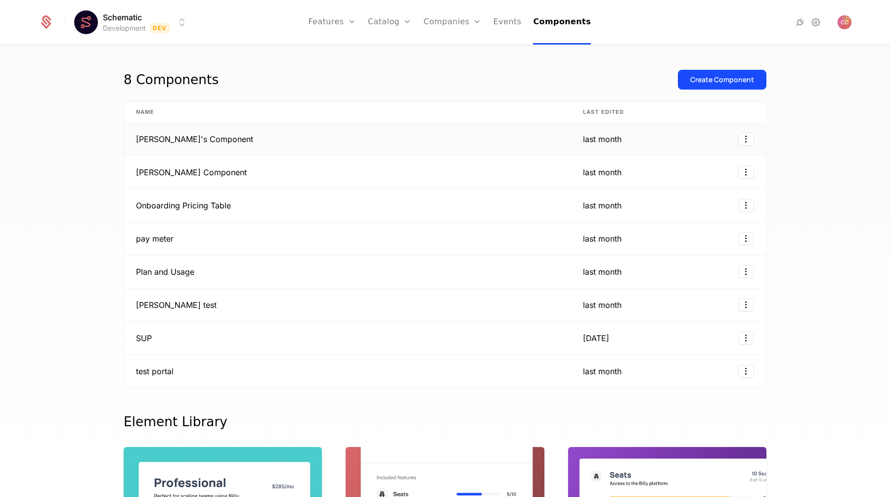 The image size is (890, 497). Describe the element at coordinates (606, 112) in the screenshot. I see `th: Last edited` at that location.